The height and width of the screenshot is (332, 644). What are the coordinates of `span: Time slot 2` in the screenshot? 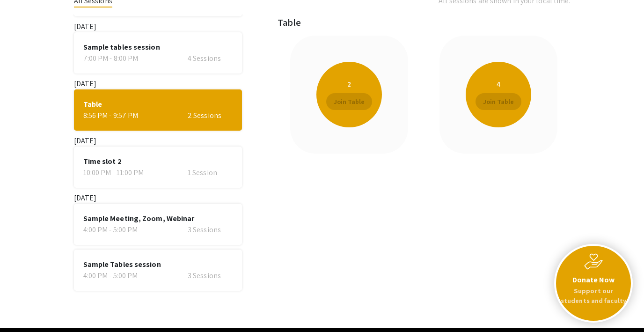 It's located at (158, 162).